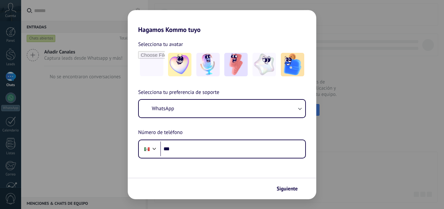 The height and width of the screenshot is (209, 444). Describe the element at coordinates (179, 92) in the screenshot. I see `span: Selecciona tu preferencia de soporte` at that location.